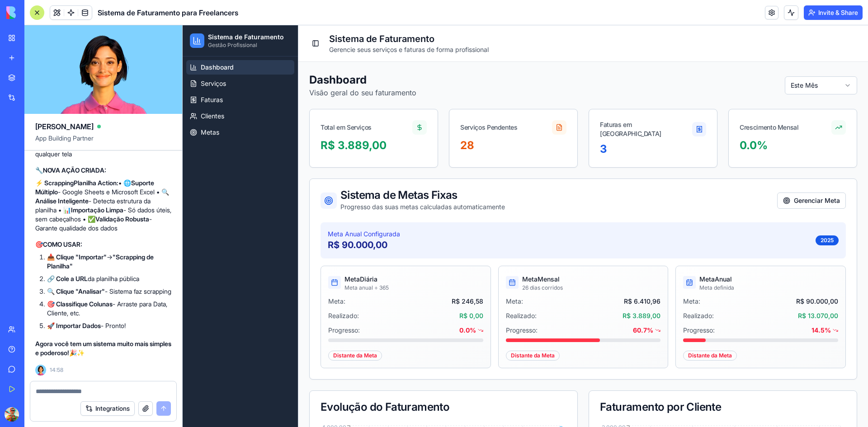 This screenshot has height=427, width=868. What do you see at coordinates (97, 210) in the screenshot?
I see `strong: Importação Limpa` at bounding box center [97, 210].